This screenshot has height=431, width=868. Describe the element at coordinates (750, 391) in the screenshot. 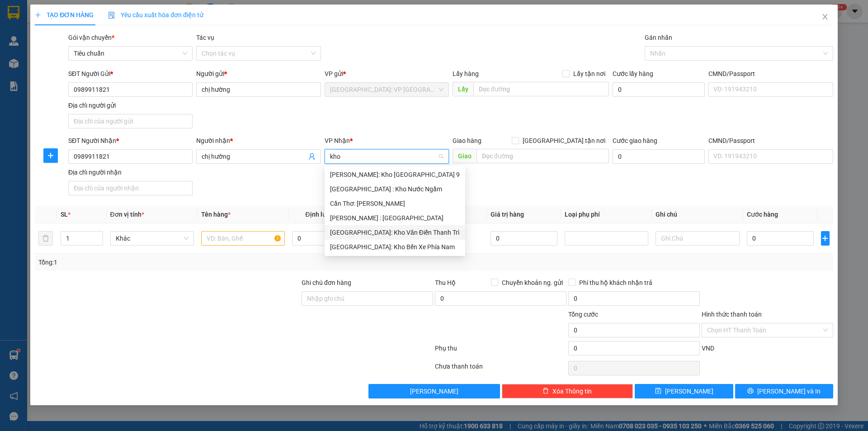

I see `span: printer` at that location.